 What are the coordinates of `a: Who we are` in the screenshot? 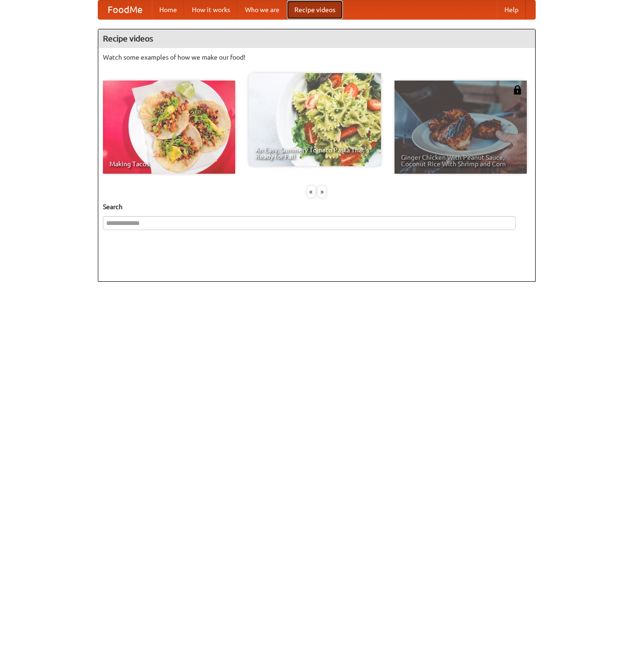 It's located at (262, 10).